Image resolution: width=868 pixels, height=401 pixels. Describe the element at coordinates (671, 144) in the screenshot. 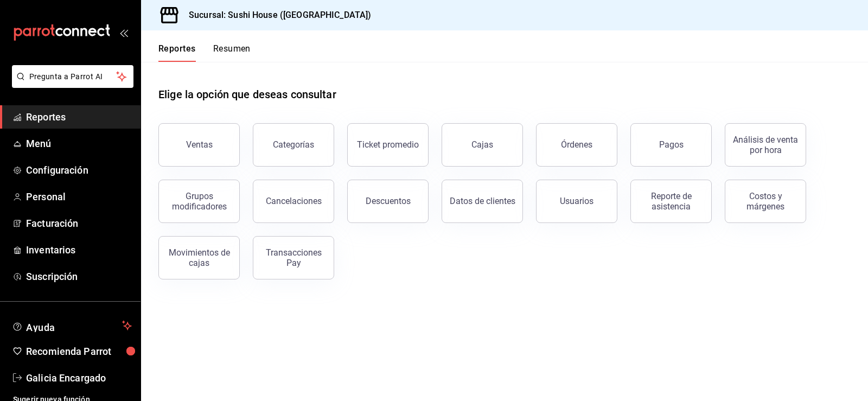

I see `div: Pagos` at that location.